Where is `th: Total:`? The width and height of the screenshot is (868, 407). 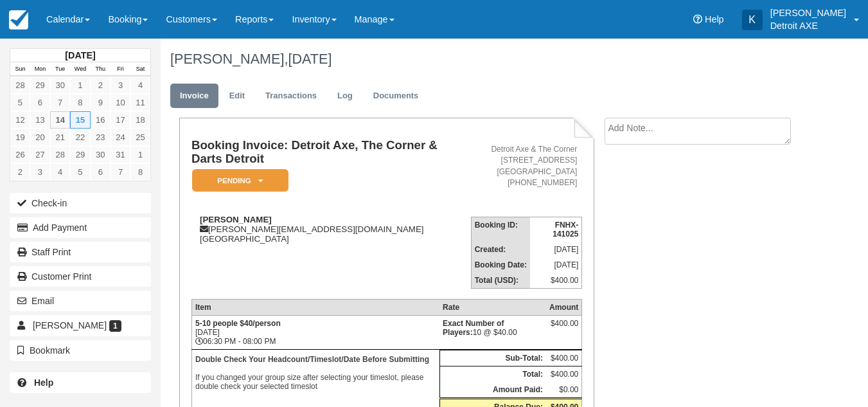 th: Total: is located at coordinates (493, 374).